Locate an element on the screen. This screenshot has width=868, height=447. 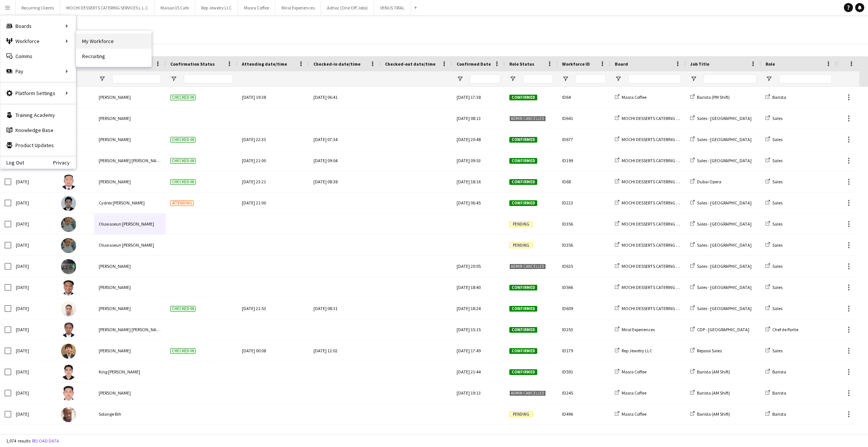
div: ID566 is located at coordinates (584, 287).